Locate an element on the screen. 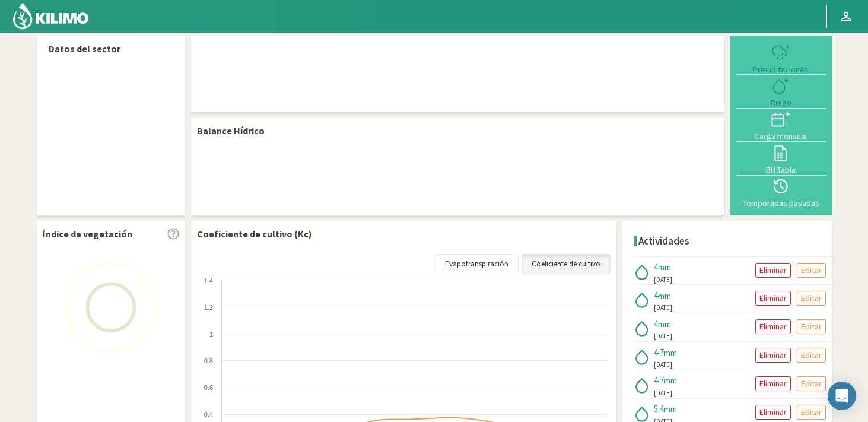 The image size is (868, 422). img: Kilimo is located at coordinates (51, 16).